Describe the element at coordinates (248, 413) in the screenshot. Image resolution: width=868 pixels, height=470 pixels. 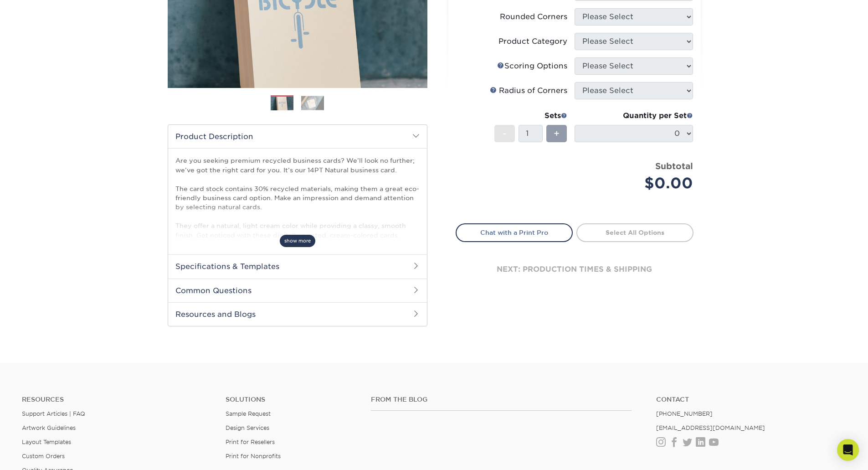
I see `a: Sample Request` at that location.